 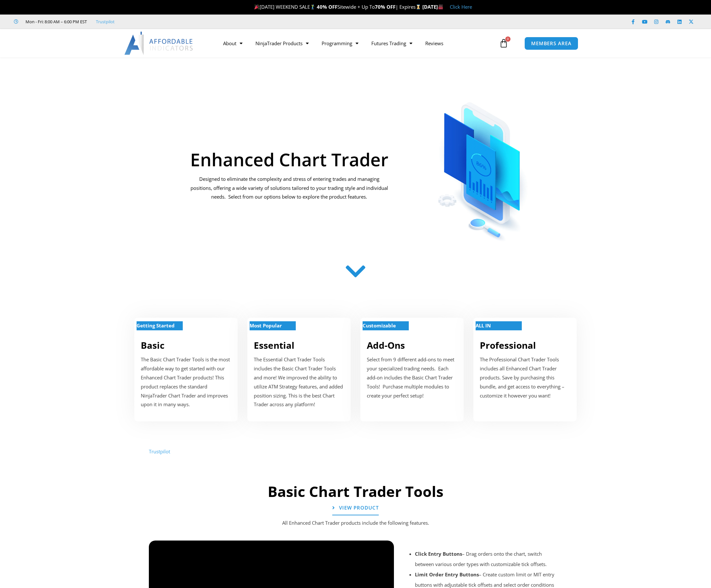 I want to click on strong: 40% OFF, so click(x=327, y=6).